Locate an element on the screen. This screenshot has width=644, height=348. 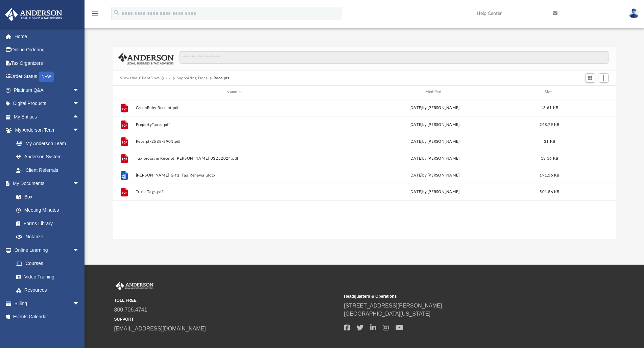
span: arrow_drop_up is located at coordinates (80, 117).